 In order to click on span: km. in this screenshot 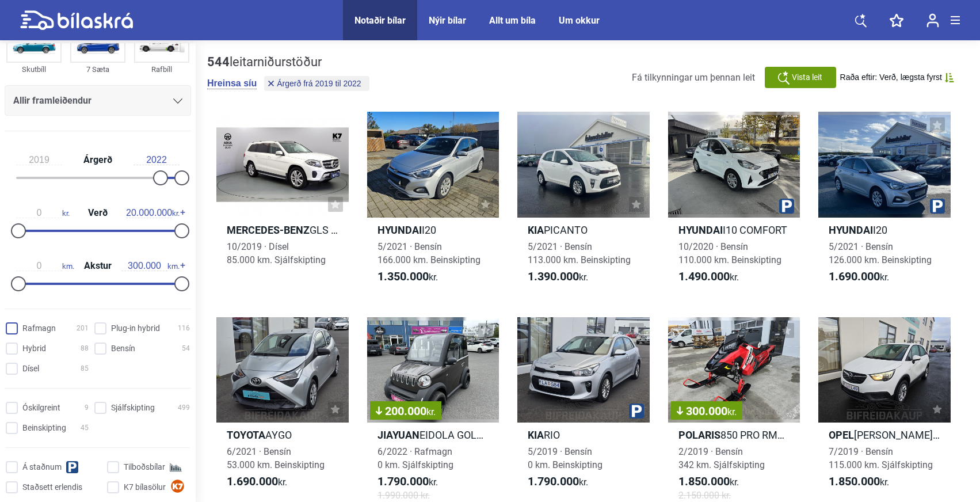, I will do `click(151, 266)`.